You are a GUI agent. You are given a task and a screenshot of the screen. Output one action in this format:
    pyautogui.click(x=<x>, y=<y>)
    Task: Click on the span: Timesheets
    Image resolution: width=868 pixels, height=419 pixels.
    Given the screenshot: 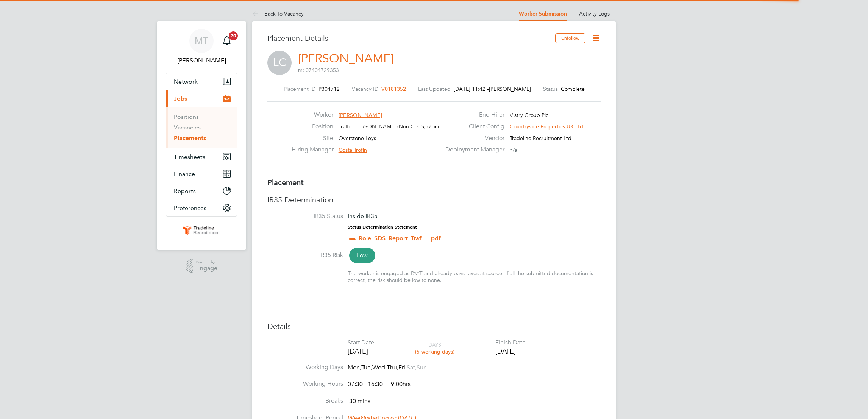 What is the action you would take?
    pyautogui.click(x=189, y=157)
    